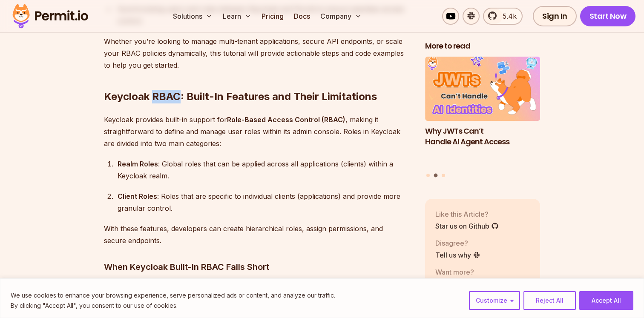  Describe the element at coordinates (549, 300) in the screenshot. I see `button: Reject All` at that location.